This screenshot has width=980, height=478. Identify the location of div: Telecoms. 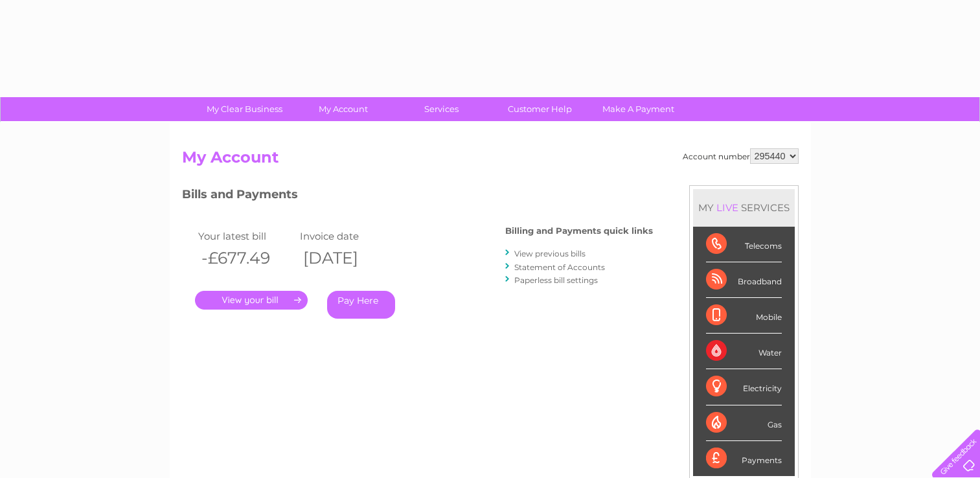
(744, 244).